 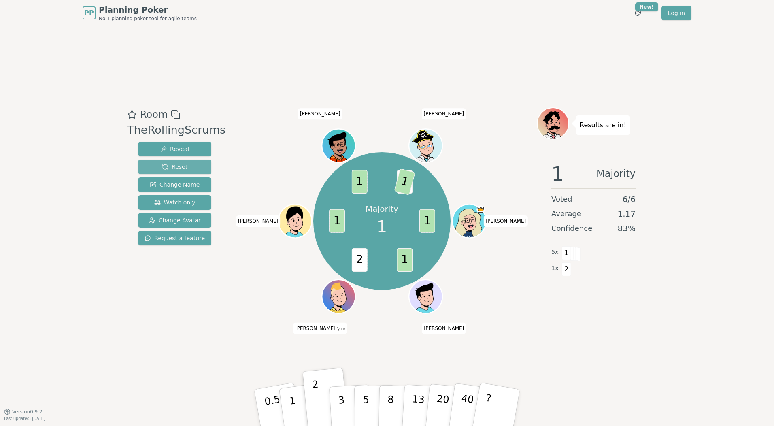 What do you see at coordinates (174, 167) in the screenshot?
I see `button: Reset` at bounding box center [174, 167].